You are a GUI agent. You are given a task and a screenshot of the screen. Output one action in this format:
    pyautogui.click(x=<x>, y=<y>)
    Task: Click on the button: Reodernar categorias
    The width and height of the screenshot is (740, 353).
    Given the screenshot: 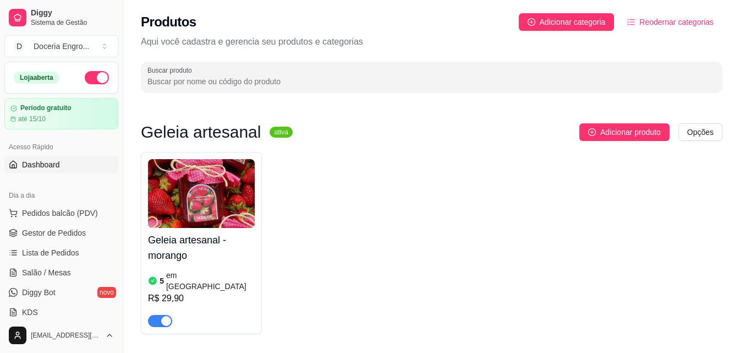 What is the action you would take?
    pyautogui.click(x=670, y=22)
    